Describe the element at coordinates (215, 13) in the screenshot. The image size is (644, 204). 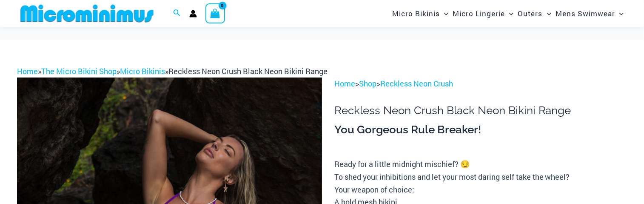
I see `a: View Shopping Cart, empty` at that location.